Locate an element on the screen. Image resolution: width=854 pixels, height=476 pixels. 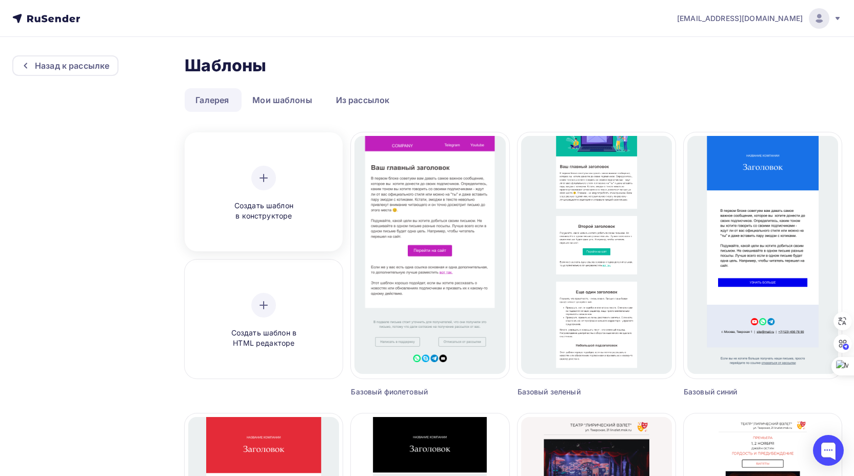
div: Базовый зеленый is located at coordinates (577, 392).